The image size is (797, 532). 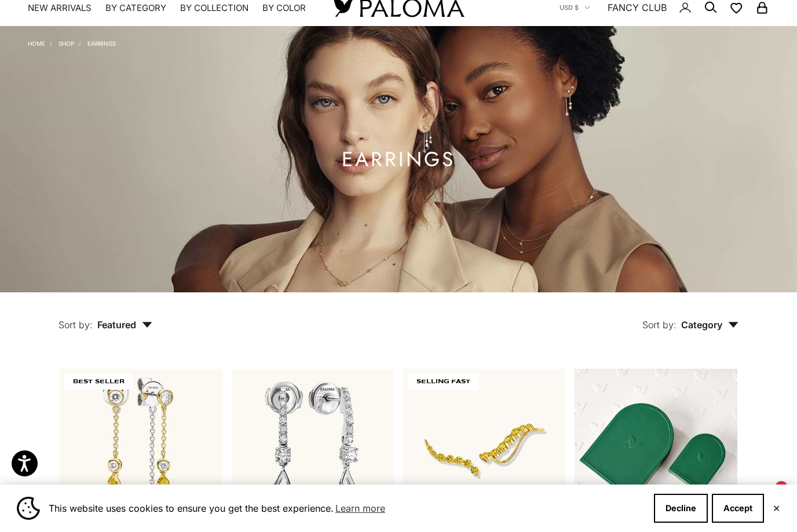 What do you see at coordinates (136, 8) in the screenshot?
I see `summary: By Category` at bounding box center [136, 8].